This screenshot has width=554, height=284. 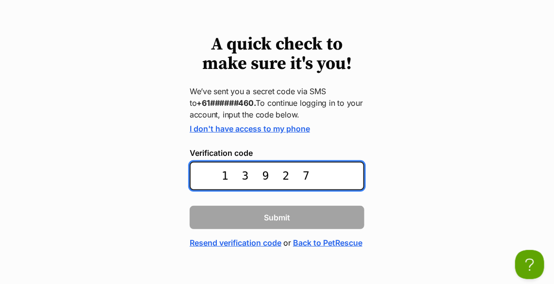 I want to click on span: Submit, so click(x=277, y=217).